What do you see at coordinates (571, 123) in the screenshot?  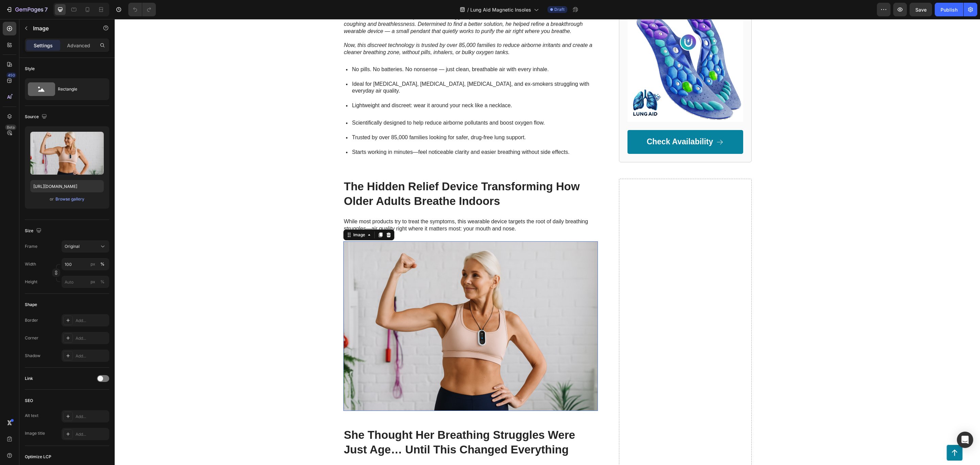 I see `a: Check Availability` at bounding box center [571, 123].